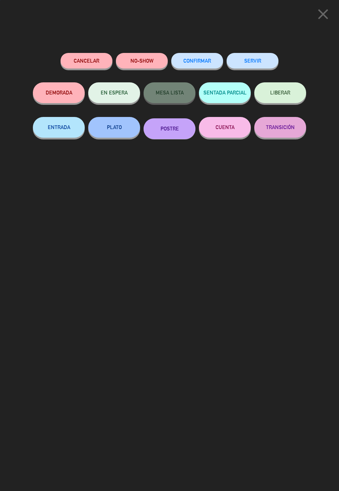 This screenshot has width=339, height=491. Describe the element at coordinates (225, 127) in the screenshot. I see `button: CUENTA` at that location.